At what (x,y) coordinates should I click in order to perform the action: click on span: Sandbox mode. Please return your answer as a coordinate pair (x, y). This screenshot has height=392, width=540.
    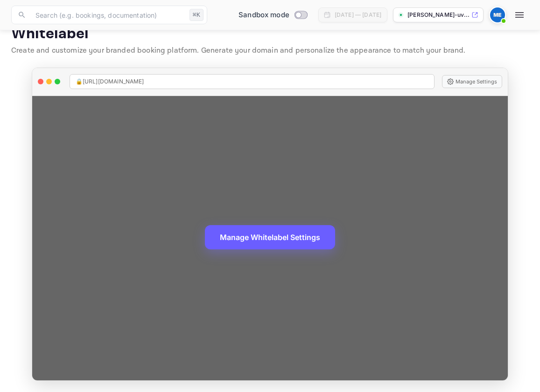
    Looking at the image, I should click on (264, 15).